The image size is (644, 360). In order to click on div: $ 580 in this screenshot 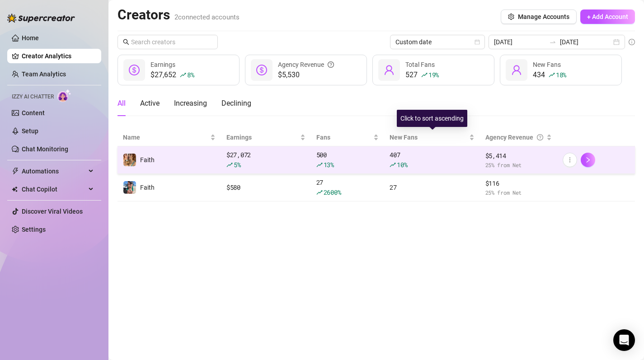, I will do `click(266, 188)`.